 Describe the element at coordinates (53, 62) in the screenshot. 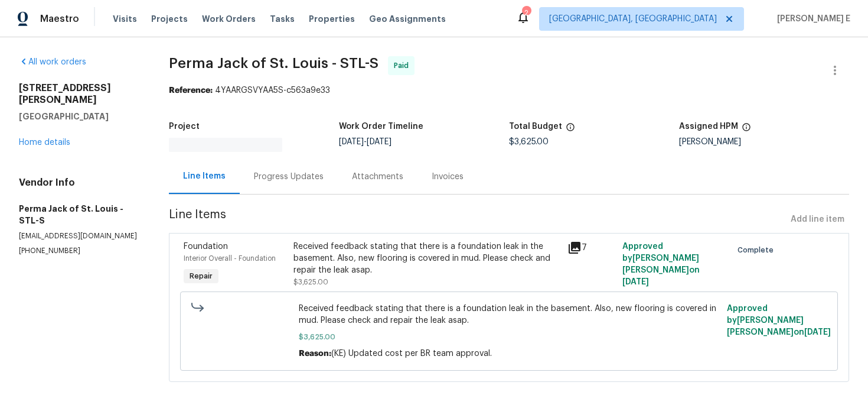

I see `a: All work orders` at that location.